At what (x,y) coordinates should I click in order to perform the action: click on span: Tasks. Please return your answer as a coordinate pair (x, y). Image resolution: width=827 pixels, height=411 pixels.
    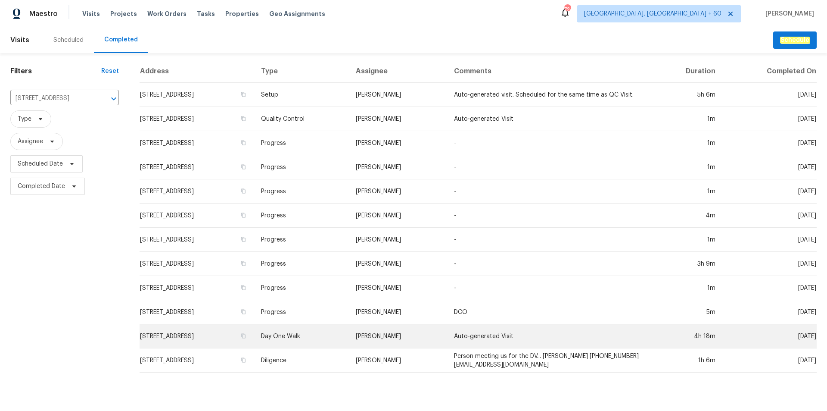
    Looking at the image, I should click on (206, 14).